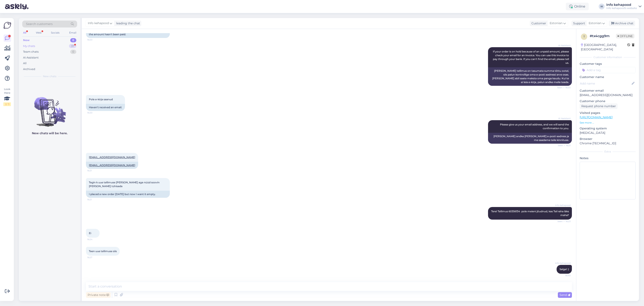 This screenshot has width=644, height=306. Describe the element at coordinates (602, 7) in the screenshot. I see `div: IK` at that location.